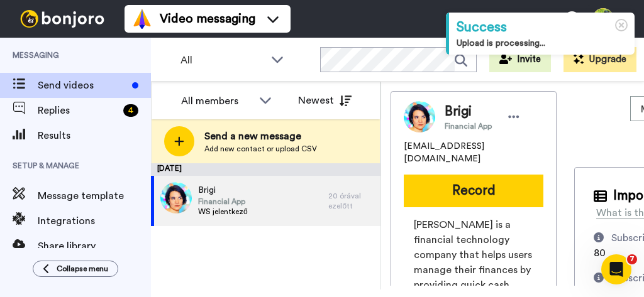 The height and width of the screenshot is (297, 644). I want to click on span: Video messaging, so click(208, 19).